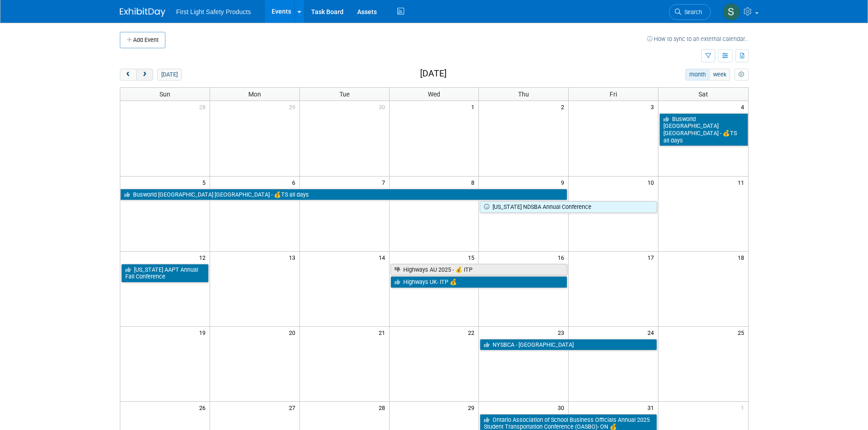  I want to click on span: 20, so click(294, 333).